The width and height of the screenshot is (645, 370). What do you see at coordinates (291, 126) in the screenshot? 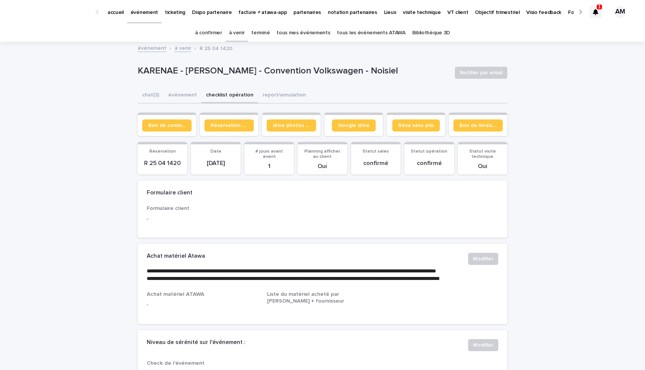
I see `span: drive photos coordinateur` at bounding box center [291, 126].